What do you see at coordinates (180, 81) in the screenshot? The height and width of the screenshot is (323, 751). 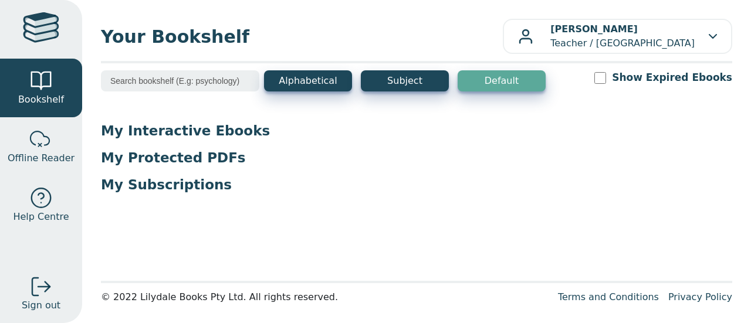 I see `input: Search bookshelf (E.g: psychology)` at bounding box center [180, 81].